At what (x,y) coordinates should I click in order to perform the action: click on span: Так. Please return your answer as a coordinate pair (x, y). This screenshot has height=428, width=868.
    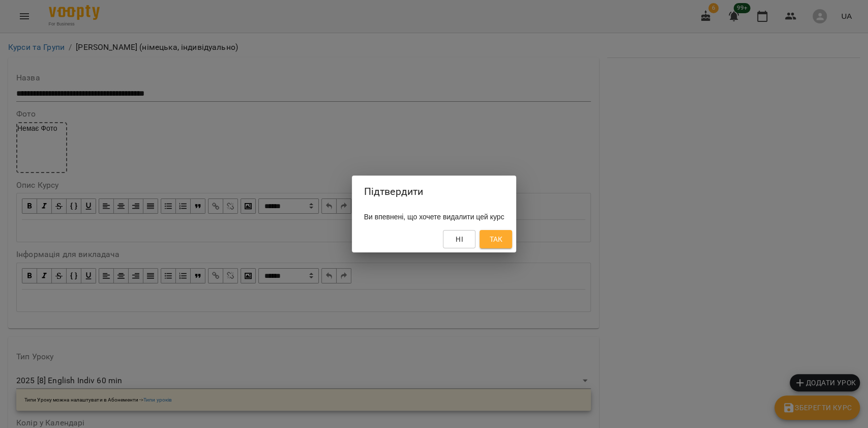
    Looking at the image, I should click on (496, 239).